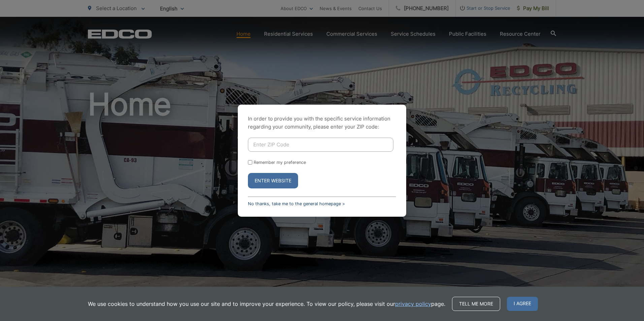 This screenshot has width=644, height=321. Describe the element at coordinates (476, 304) in the screenshot. I see `a: Tell me more` at that location.